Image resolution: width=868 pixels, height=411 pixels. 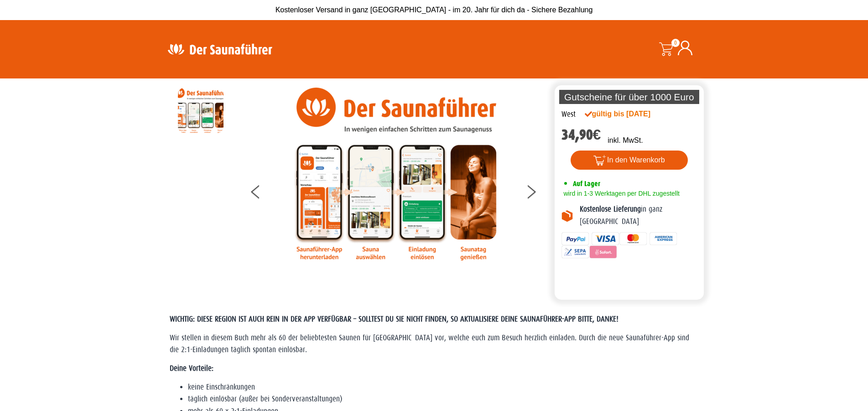 I want to click on p: Gutscheine für über 1000 Euro, so click(x=629, y=97).